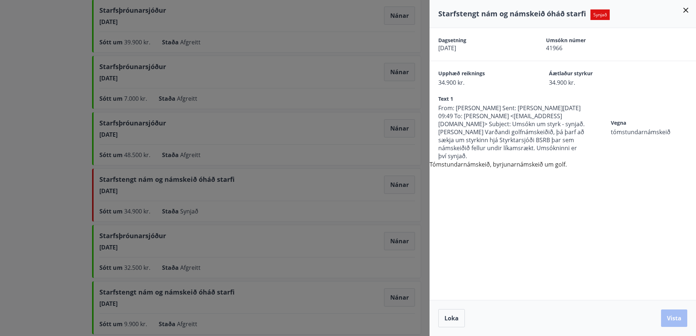  Describe the element at coordinates (600, 15) in the screenshot. I see `span: Synjað` at that location.